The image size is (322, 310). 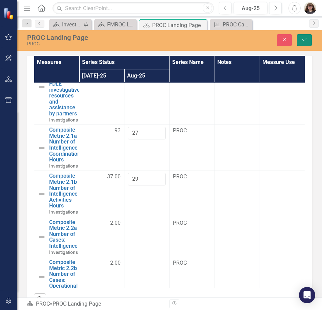 What do you see at coordinates (115, 24) in the screenshot?
I see `a: FMROC Landing Page` at bounding box center [115, 24].